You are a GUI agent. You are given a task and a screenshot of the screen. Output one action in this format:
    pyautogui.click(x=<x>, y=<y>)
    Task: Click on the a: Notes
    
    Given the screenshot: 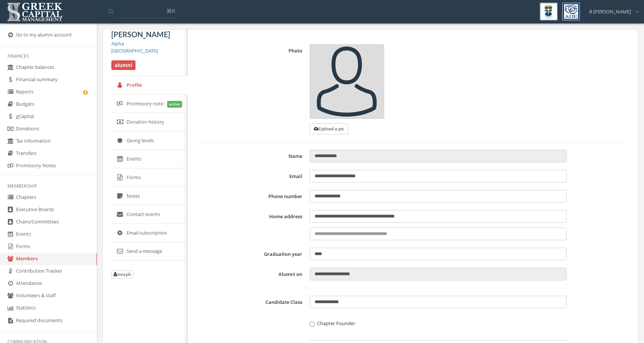 What is the action you would take?
    pyautogui.click(x=149, y=197)
    